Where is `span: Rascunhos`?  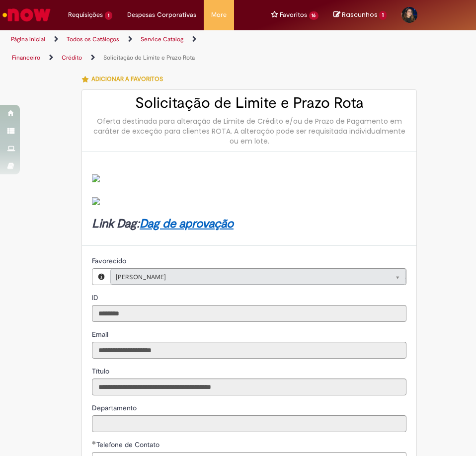
span: Rascunhos is located at coordinates (360, 15).